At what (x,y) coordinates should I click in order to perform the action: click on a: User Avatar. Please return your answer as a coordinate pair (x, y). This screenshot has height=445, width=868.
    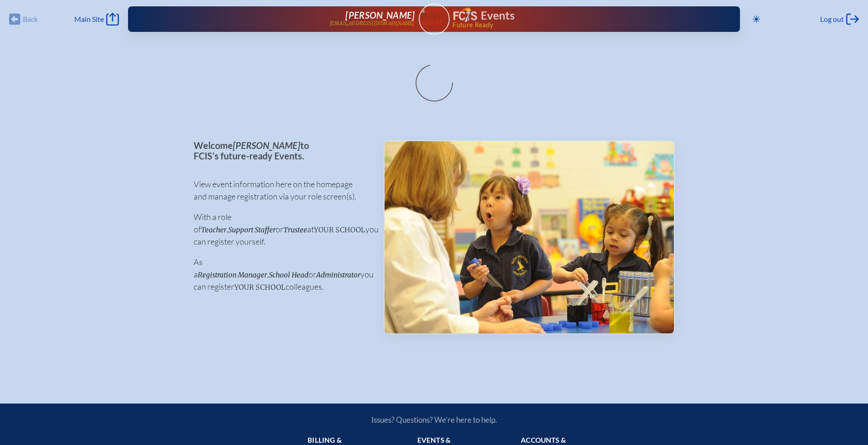
    Looking at the image, I should click on (434, 19).